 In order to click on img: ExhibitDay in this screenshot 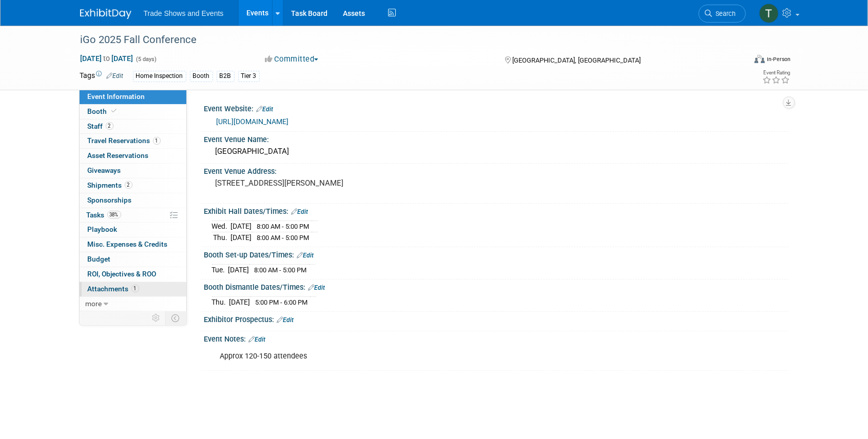, I will do `click(106, 14)`.